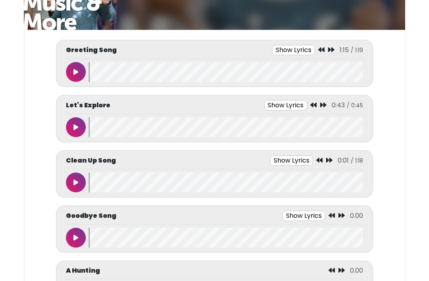 Image resolution: width=429 pixels, height=281 pixels. Describe the element at coordinates (91, 161) in the screenshot. I see `p: Clean Up Song` at that location.